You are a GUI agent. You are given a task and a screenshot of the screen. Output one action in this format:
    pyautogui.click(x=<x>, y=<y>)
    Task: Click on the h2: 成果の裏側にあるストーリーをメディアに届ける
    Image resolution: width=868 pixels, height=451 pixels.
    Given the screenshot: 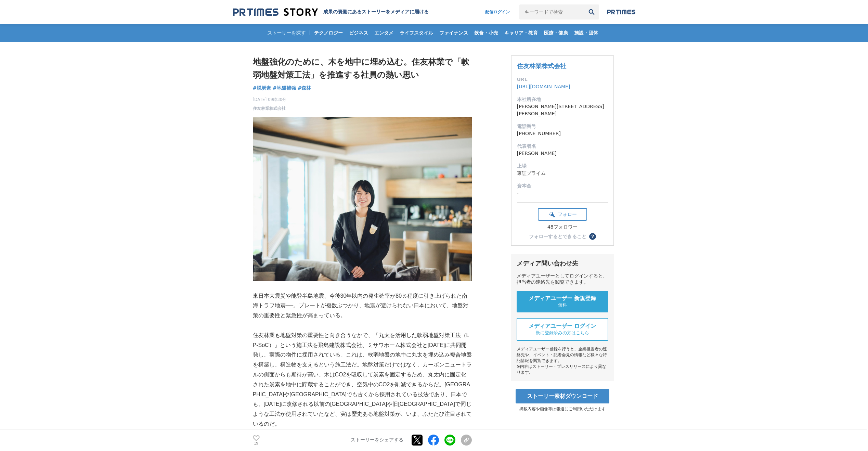 What is the action you would take?
    pyautogui.click(x=376, y=12)
    